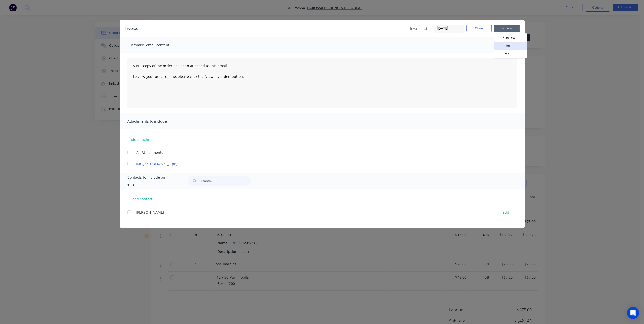 This screenshot has height=324, width=644. I want to click on button: Email, so click(510, 54).